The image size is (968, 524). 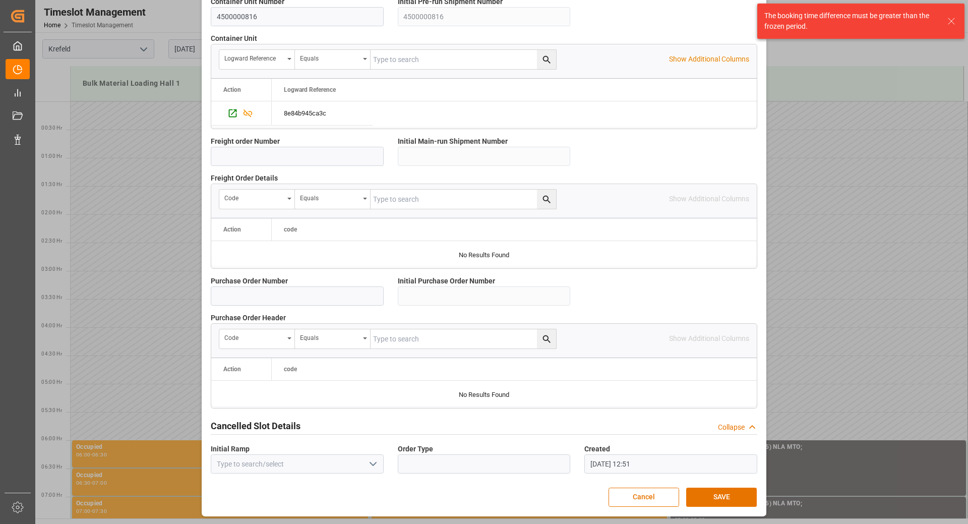 I want to click on span: Initial Main-run Shipment Number, so click(x=453, y=141).